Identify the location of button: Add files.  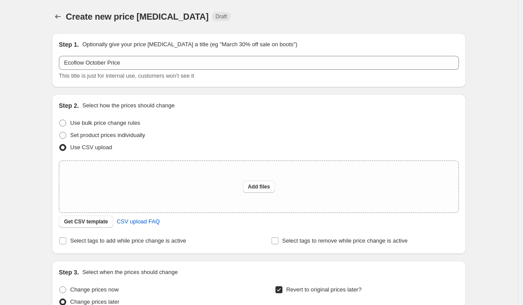
(259, 187).